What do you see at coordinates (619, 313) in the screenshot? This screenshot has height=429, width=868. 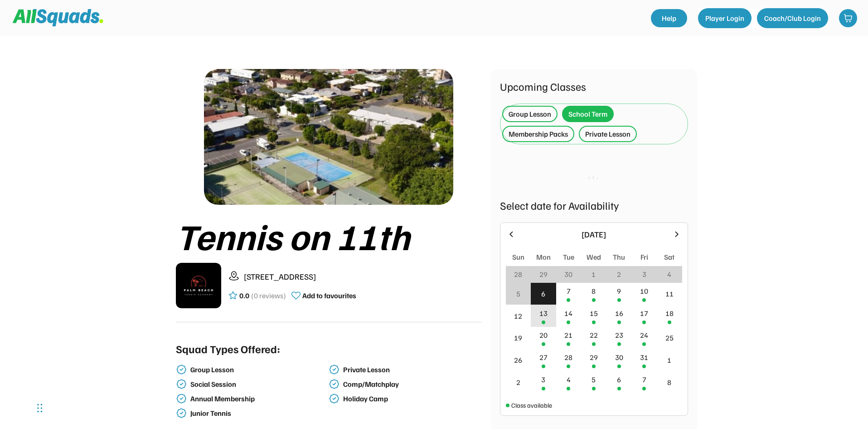 I see `div: 16` at bounding box center [619, 313].